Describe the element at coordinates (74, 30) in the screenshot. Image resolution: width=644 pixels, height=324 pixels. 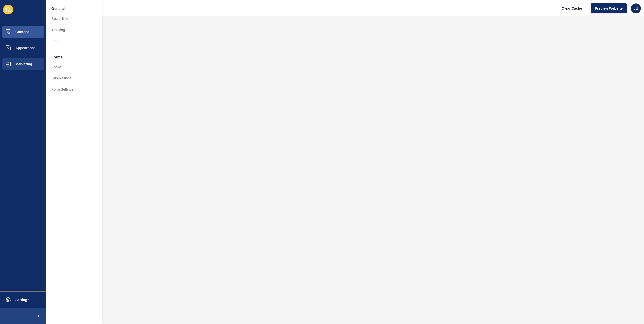
I see `a: Tracking` at that location.